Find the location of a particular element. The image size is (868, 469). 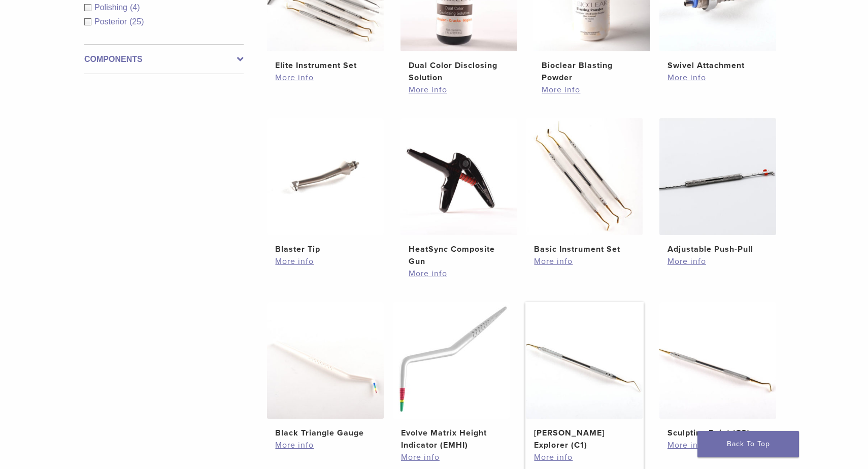

img: HeatSync Composite Gun is located at coordinates (459, 176).